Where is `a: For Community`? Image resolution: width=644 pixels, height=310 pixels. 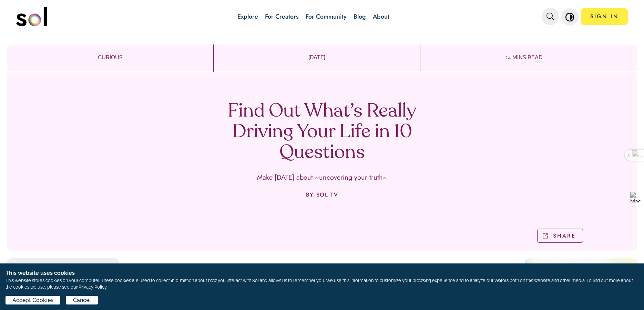
a: For Community is located at coordinates (326, 16).